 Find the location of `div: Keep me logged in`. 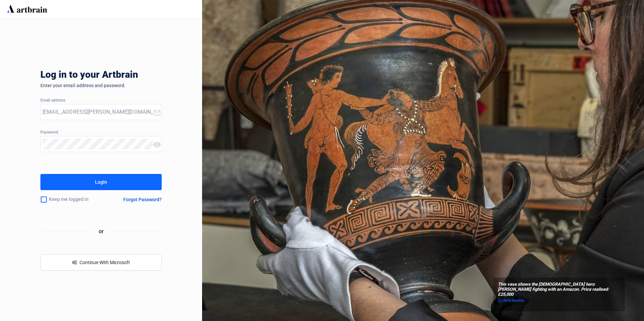

div: Keep me logged in is located at coordinates (74, 199).